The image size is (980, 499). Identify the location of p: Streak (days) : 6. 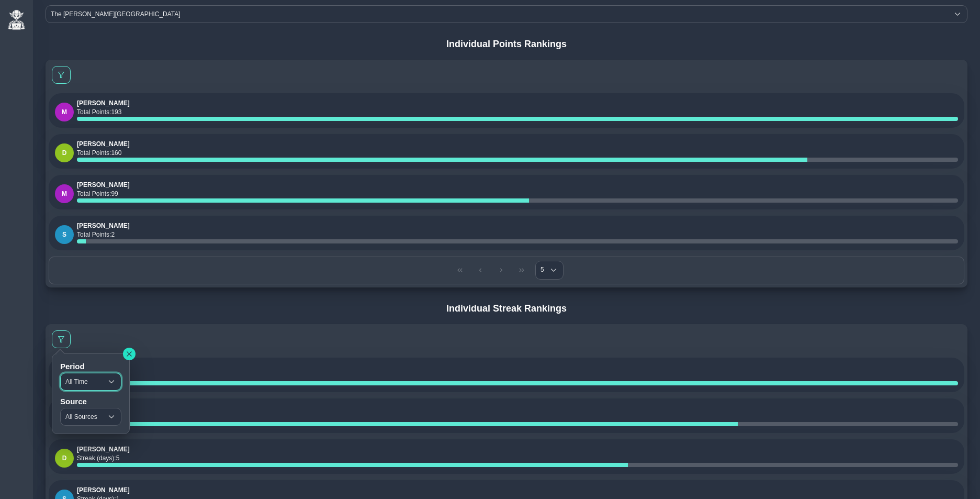
(518, 418).